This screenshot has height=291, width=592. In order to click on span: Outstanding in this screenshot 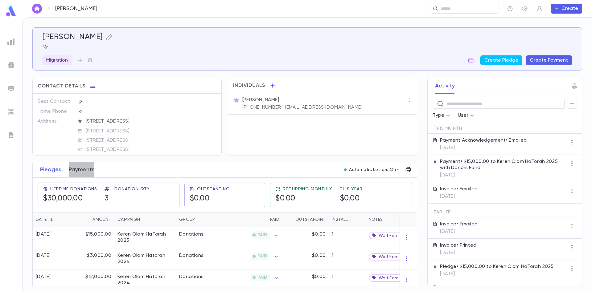, I will do `click(213, 189)`.